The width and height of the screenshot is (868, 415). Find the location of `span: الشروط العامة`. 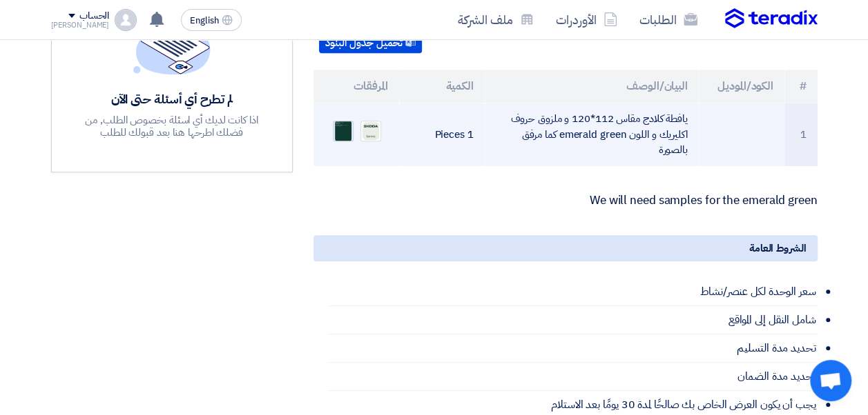

span: الشروط العامة is located at coordinates (778, 248).